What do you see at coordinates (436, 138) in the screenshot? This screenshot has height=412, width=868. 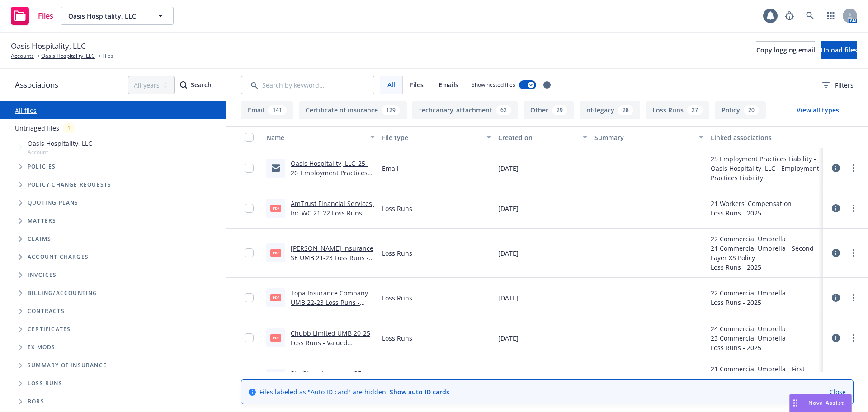 I see `button: File type` at bounding box center [436, 138].